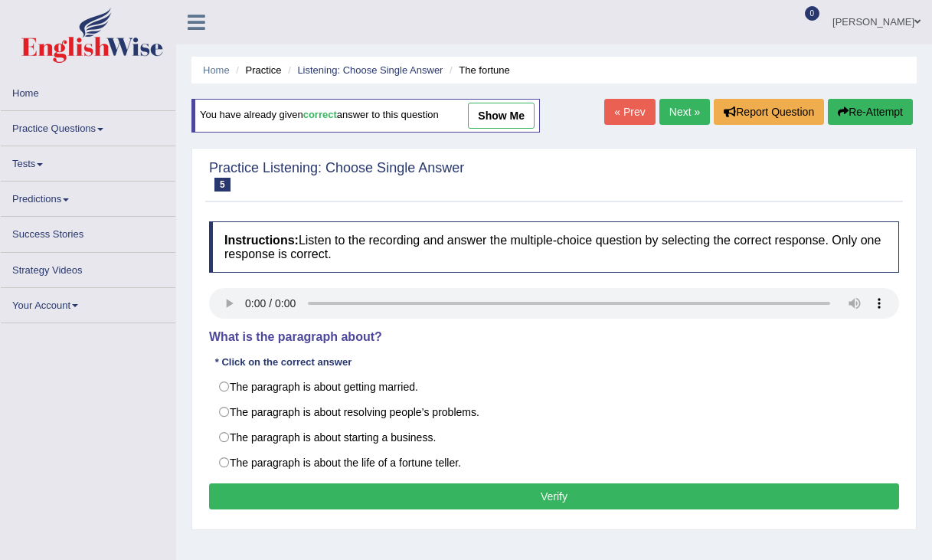 The width and height of the screenshot is (932, 560). Describe the element at coordinates (89, 231) in the screenshot. I see `a: Success Stories` at that location.